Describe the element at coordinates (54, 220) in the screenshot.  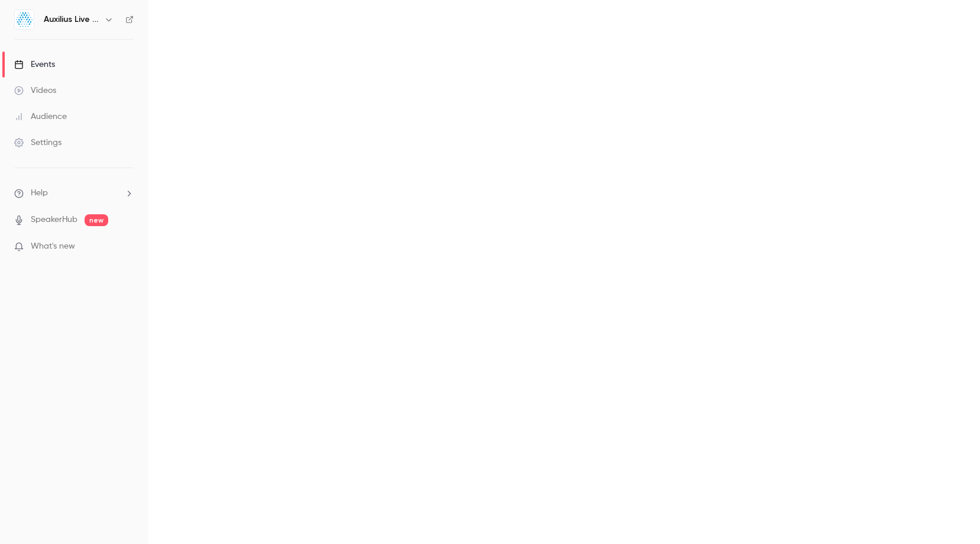
I see `a: SpeakerHub` at that location.